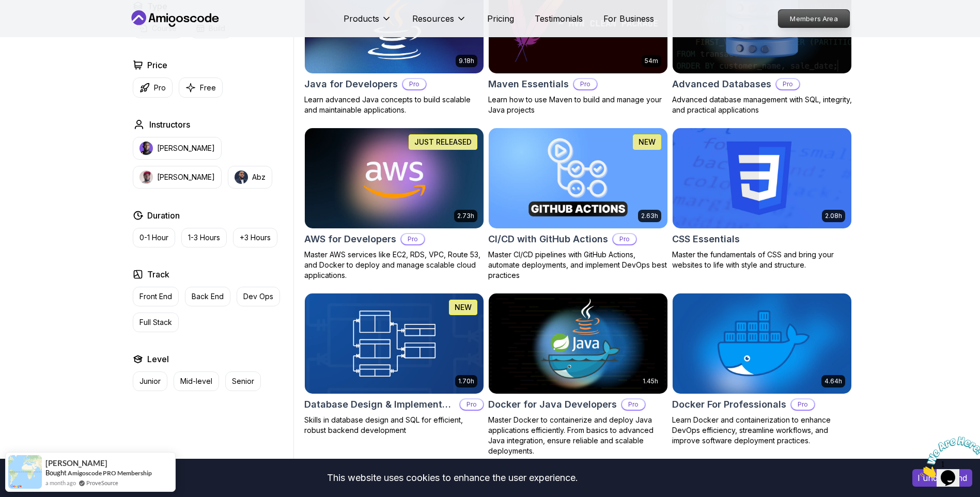 The image size is (980, 497). I want to click on img: Chat attention grabber, so click(36, 24).